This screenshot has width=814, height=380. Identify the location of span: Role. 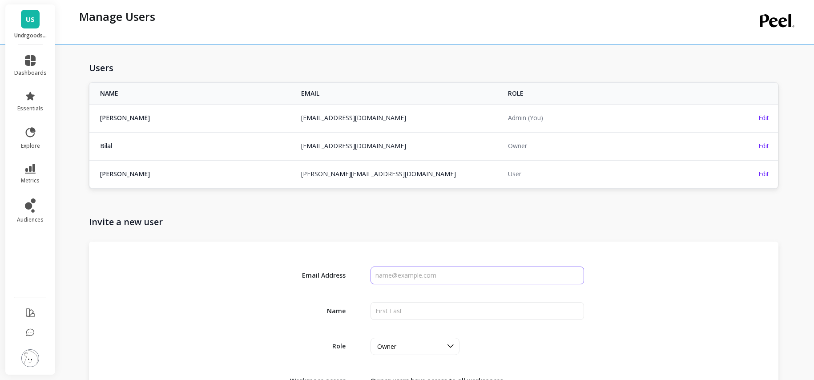
(315, 346).